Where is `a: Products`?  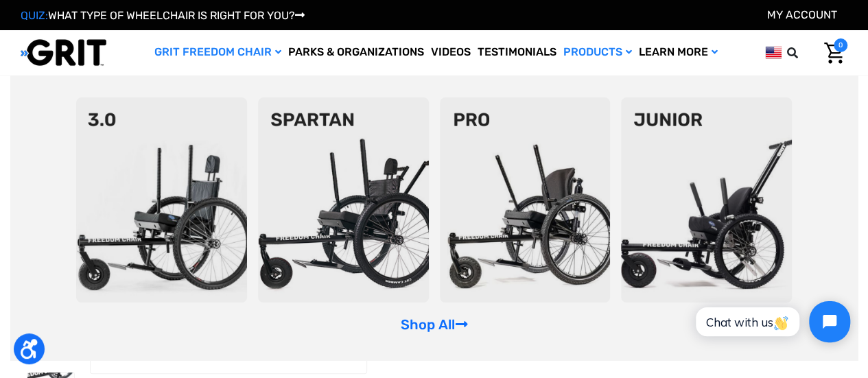
a: Products is located at coordinates (598, 52).